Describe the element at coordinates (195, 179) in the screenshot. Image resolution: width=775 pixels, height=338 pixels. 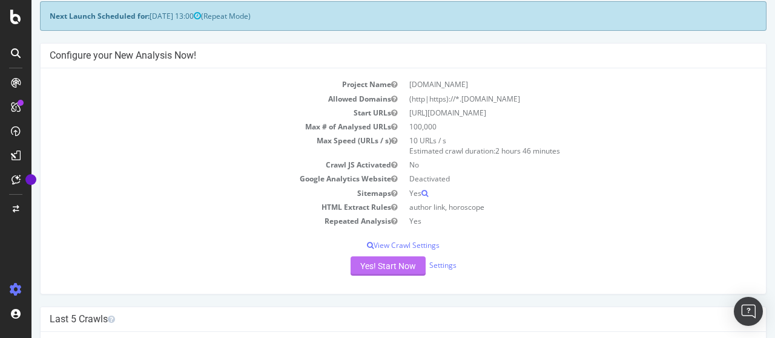
I see `td: Google Analytics Website` at that location.